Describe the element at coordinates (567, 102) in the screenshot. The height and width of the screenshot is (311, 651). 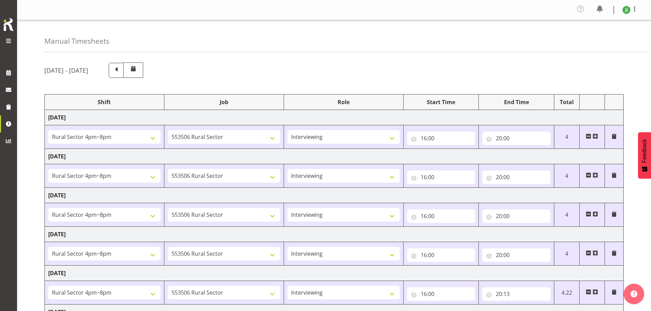
I see `div: Total` at that location.